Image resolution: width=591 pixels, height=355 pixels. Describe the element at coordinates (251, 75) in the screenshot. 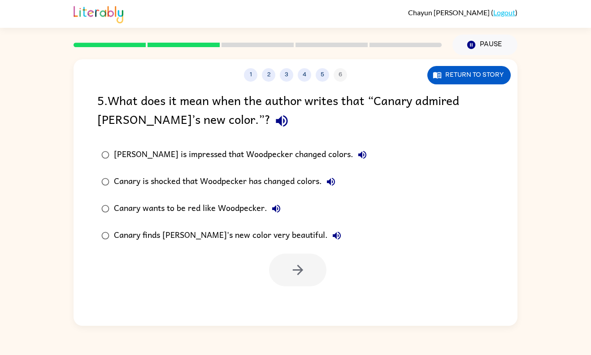

I see `button: 1` at that location.